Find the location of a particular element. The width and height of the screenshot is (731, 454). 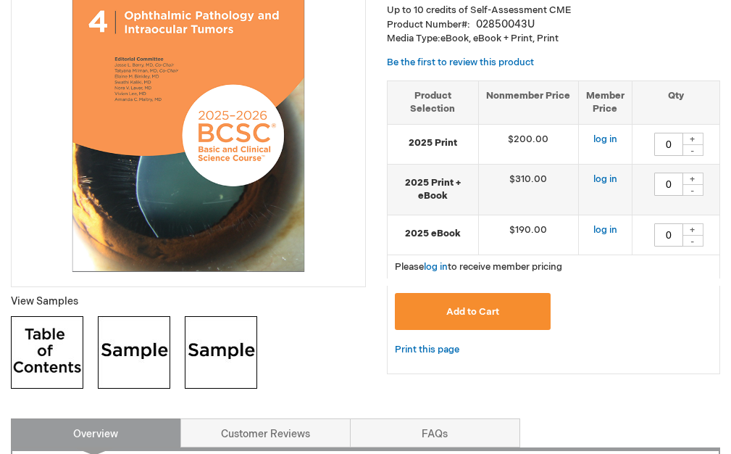

div: 02850043U is located at coordinates (505, 25).